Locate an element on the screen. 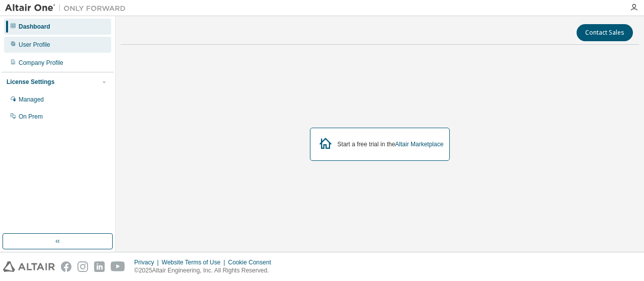  div: License Settings is located at coordinates (30, 82).